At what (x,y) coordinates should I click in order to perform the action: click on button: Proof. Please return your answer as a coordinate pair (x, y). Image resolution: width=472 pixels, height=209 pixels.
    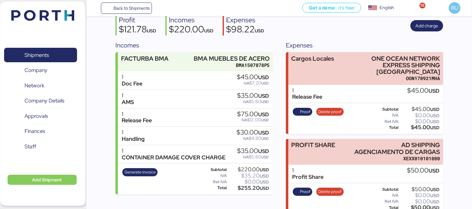
    Looking at the image, I should click on (303, 112).